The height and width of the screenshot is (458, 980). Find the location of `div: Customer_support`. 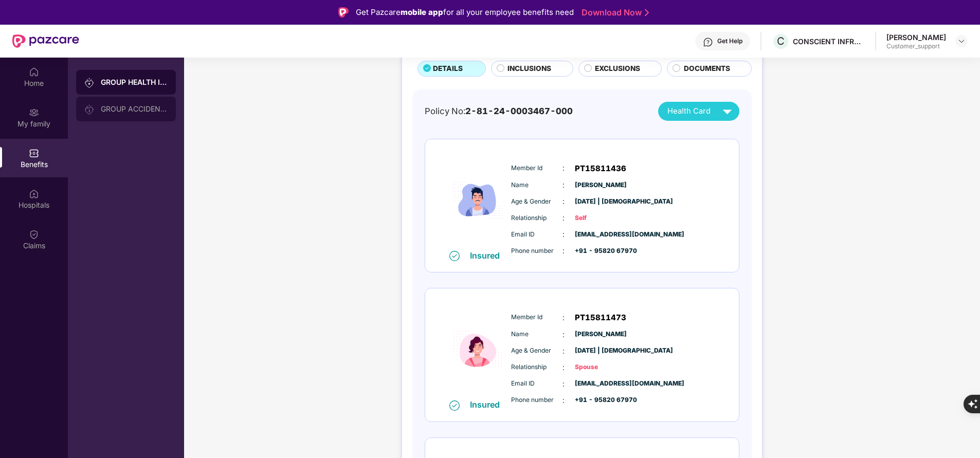

div: Customer_support is located at coordinates (916, 46).